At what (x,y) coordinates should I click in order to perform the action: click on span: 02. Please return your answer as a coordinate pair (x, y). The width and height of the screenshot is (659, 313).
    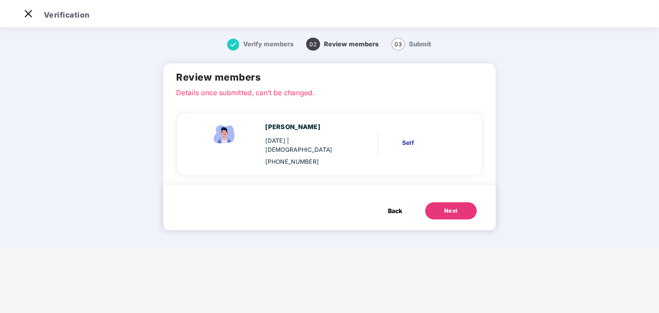
    Looking at the image, I should click on (313, 44).